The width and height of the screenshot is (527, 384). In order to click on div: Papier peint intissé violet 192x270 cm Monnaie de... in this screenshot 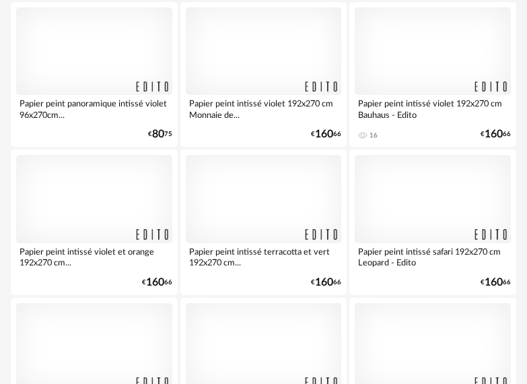, I will do `click(264, 108)`.